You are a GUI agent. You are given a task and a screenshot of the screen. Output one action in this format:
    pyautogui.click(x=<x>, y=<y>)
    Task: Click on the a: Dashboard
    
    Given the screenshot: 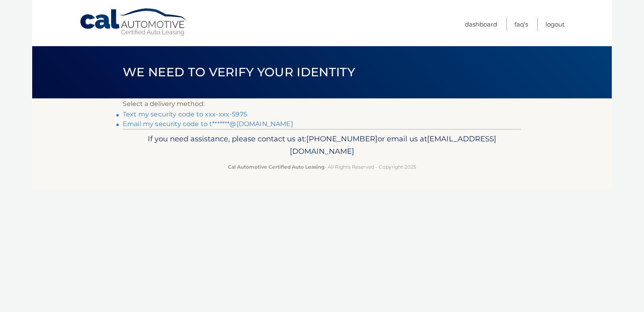 What is the action you would take?
    pyautogui.click(x=481, y=24)
    